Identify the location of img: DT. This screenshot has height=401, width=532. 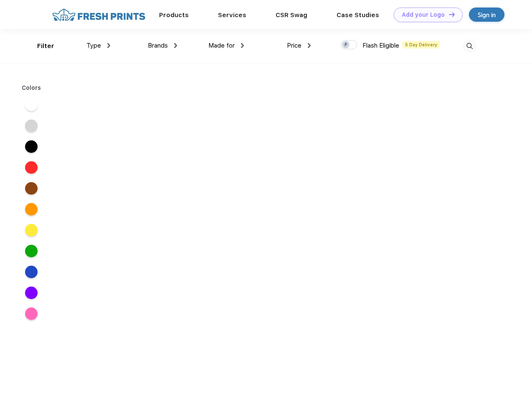
(452, 14).